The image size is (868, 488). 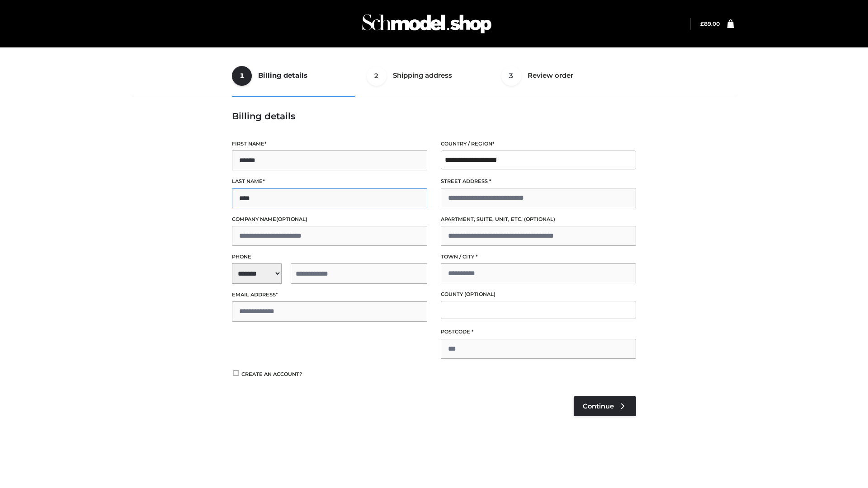 What do you see at coordinates (330, 181) in the screenshot?
I see `label: Last name` at bounding box center [330, 181].